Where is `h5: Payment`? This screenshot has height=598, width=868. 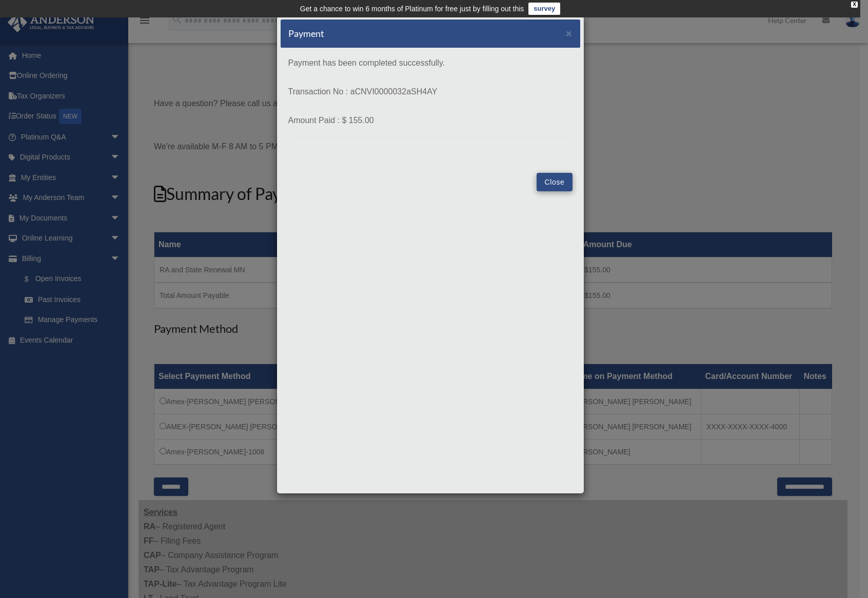
h5: Payment is located at coordinates (306, 33).